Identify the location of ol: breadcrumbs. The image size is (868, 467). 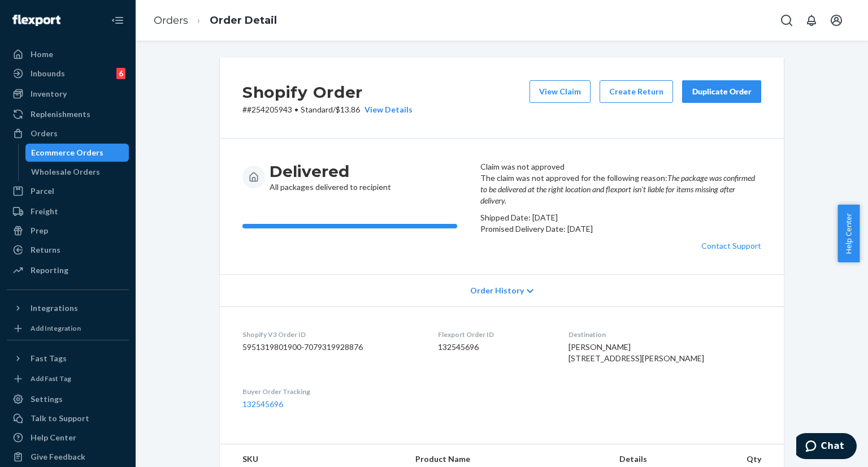
(216, 20).